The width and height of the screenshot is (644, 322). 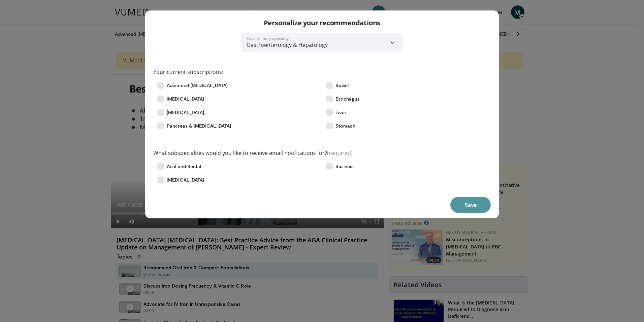 What do you see at coordinates (184, 166) in the screenshot?
I see `span: Anal and Rectal` at bounding box center [184, 166].